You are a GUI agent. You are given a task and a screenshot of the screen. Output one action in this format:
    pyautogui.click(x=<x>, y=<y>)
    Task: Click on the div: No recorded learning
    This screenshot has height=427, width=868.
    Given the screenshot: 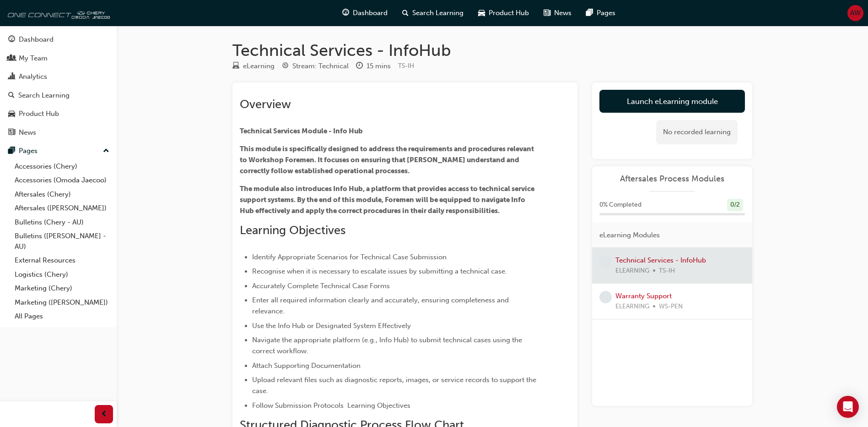 What is the action you would take?
    pyautogui.click(x=697, y=132)
    